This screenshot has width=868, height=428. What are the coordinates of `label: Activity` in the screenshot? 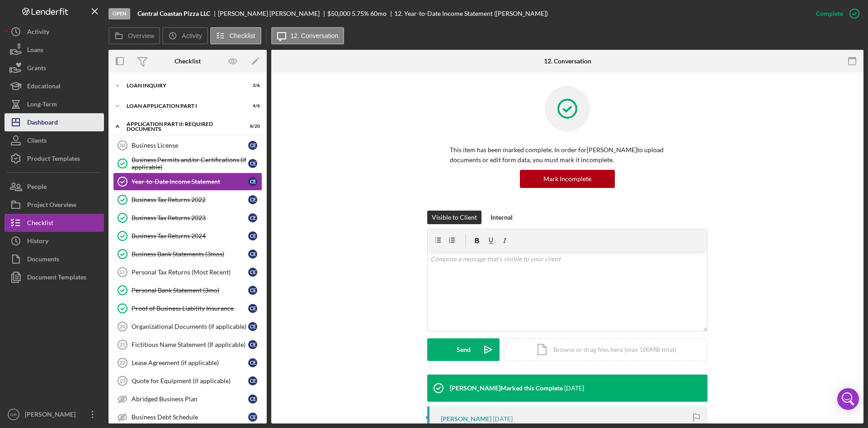 It's located at (191, 36).